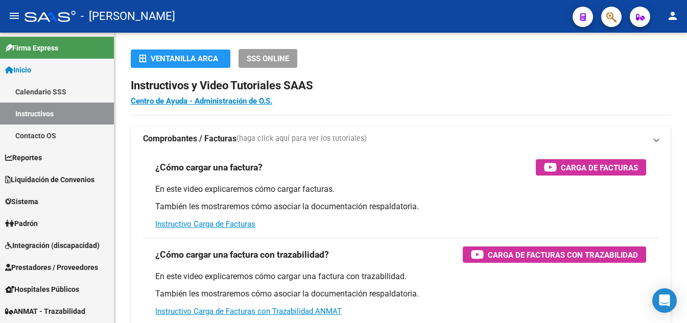  What do you see at coordinates (180, 59) in the screenshot?
I see `div: Ventanilla ARCA` at bounding box center [180, 59].